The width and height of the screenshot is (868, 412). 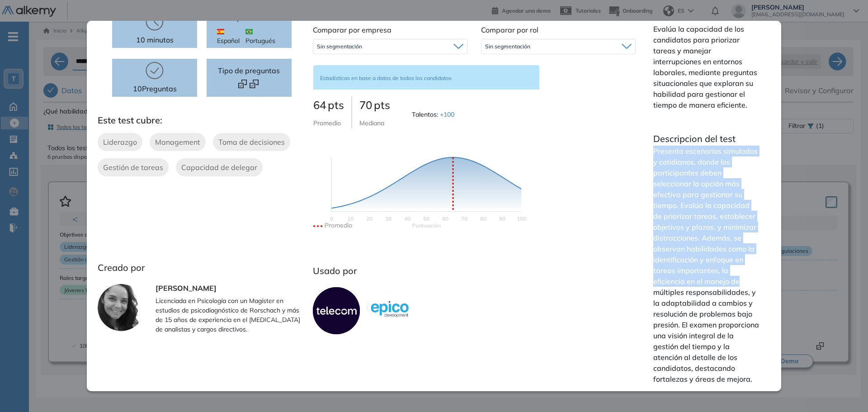 What do you see at coordinates (219, 167) in the screenshot?
I see `span: Capacidad de delegar` at bounding box center [219, 167].